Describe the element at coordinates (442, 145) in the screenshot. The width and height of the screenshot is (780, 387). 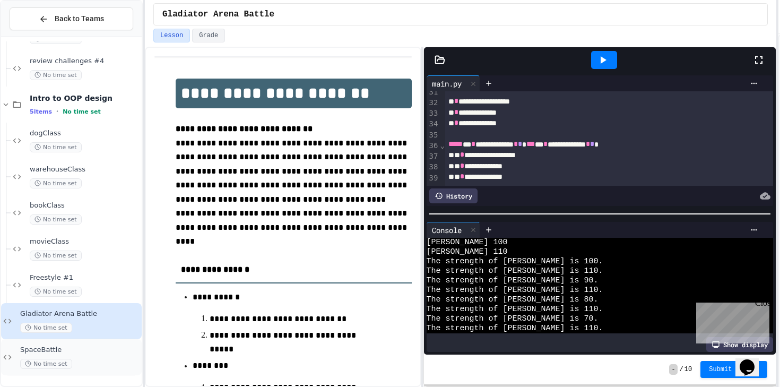
I see `span: Fold line` at that location.